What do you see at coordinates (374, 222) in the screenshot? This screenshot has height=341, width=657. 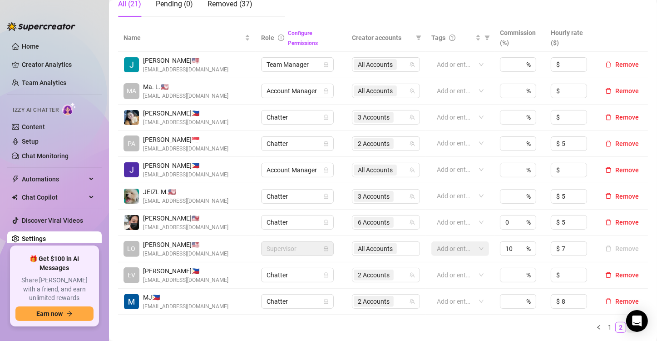 I see `span: 6 Accounts` at bounding box center [374, 222].